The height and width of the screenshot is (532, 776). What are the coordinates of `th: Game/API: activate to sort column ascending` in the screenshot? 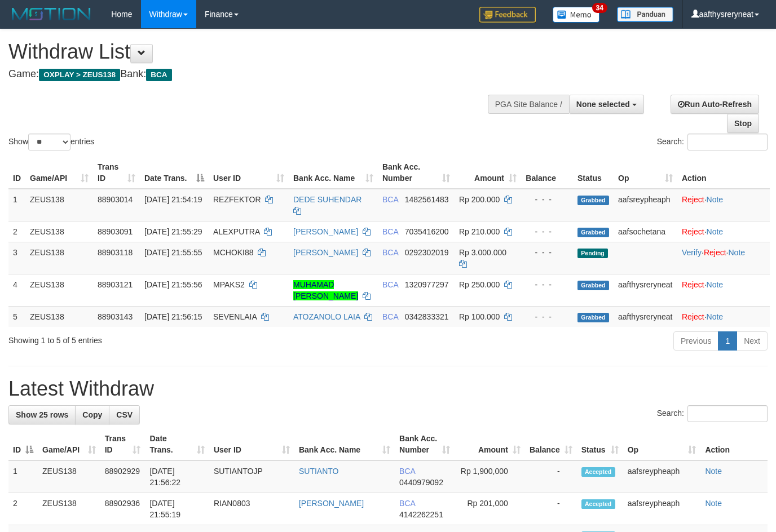 It's located at (69, 444).